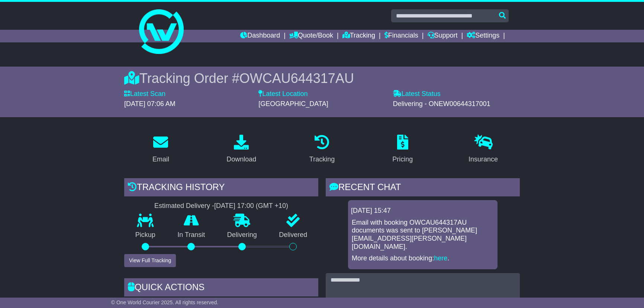  What do you see at coordinates (402, 150) in the screenshot?
I see `a: Pricing` at bounding box center [402, 150].